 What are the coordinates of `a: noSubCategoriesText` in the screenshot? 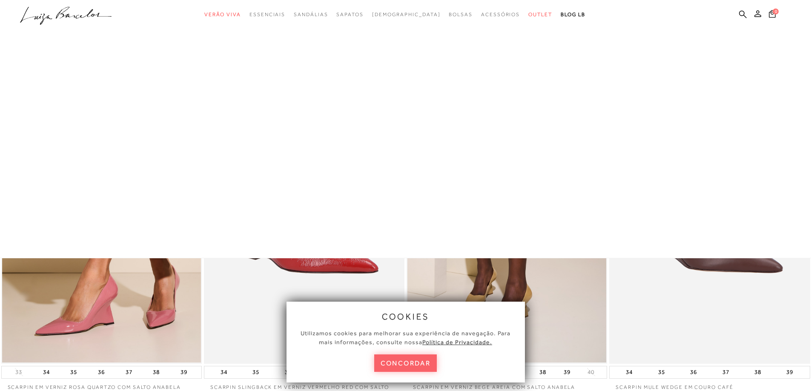 It's located at (406, 14).